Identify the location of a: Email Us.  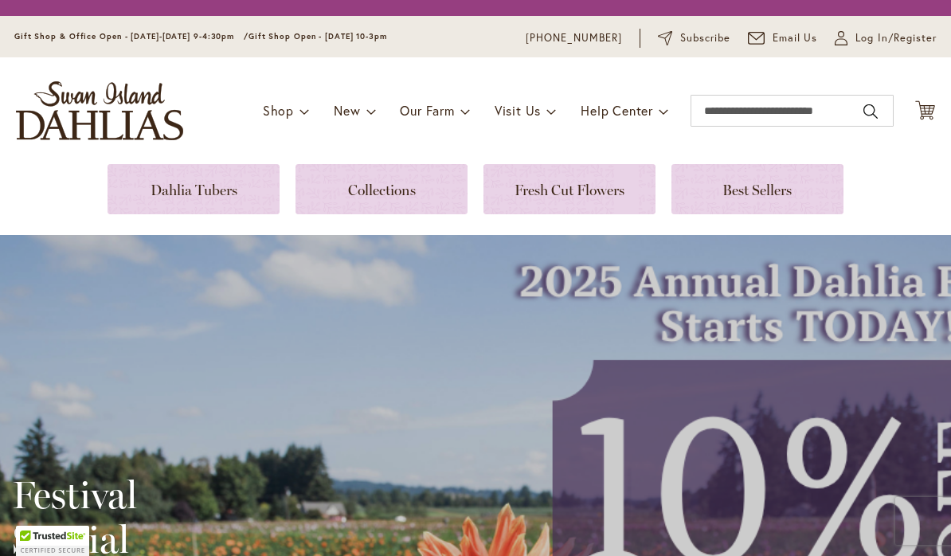
(783, 38).